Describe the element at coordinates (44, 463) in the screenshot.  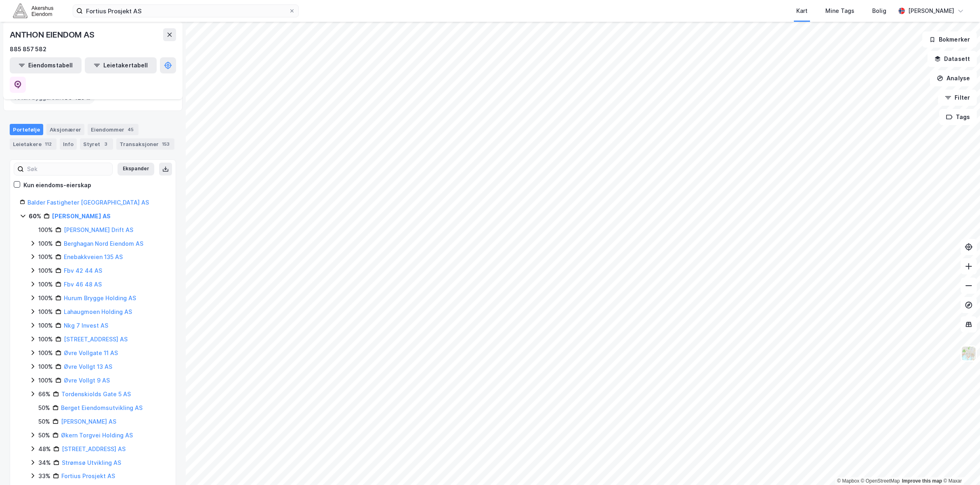
I see `div: 34%` at that location.